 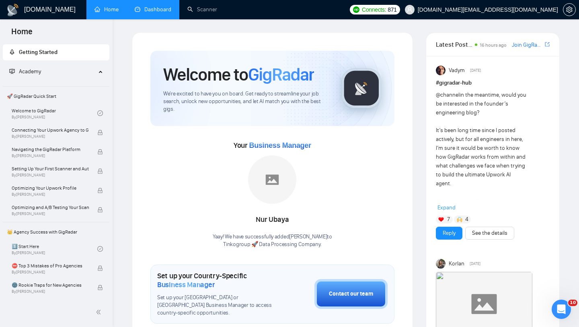 What do you see at coordinates (272, 244) in the screenshot?
I see `p: Tinkogroup 🚀 Data Processing Company .` at bounding box center [272, 244].